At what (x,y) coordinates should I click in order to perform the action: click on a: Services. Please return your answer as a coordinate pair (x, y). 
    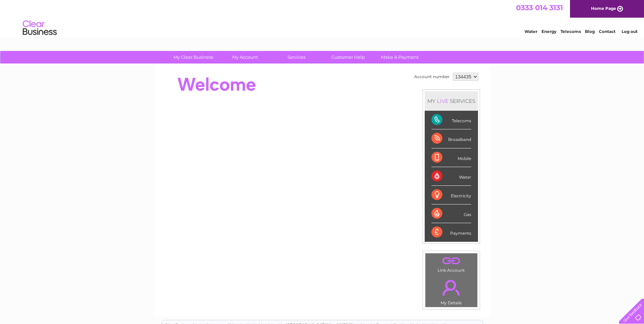
    Looking at the image, I should click on (296, 57).